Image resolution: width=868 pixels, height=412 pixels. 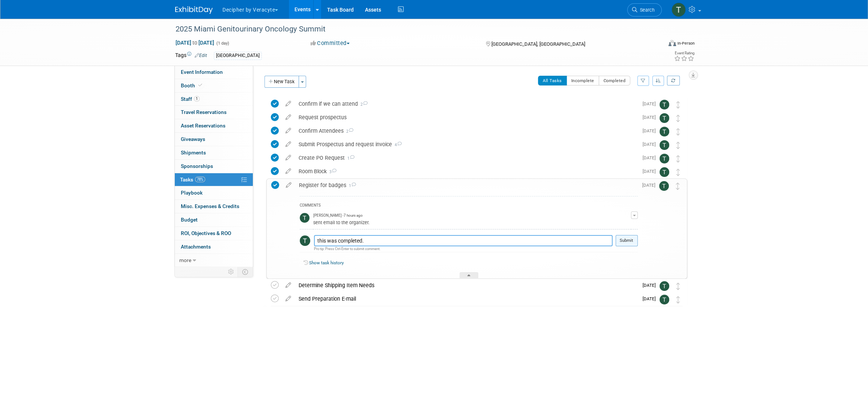 I want to click on button: New Task, so click(x=282, y=82).